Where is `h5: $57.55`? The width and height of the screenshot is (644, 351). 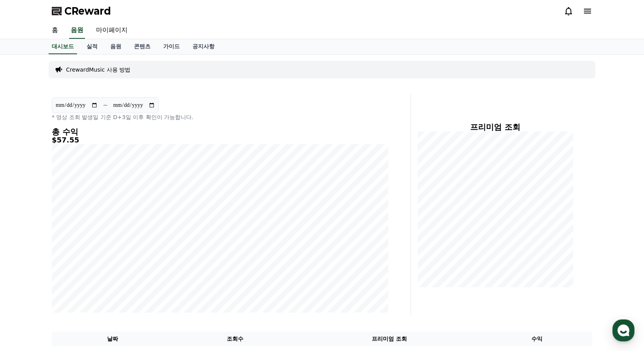 h5: $57.55 is located at coordinates (220, 140).